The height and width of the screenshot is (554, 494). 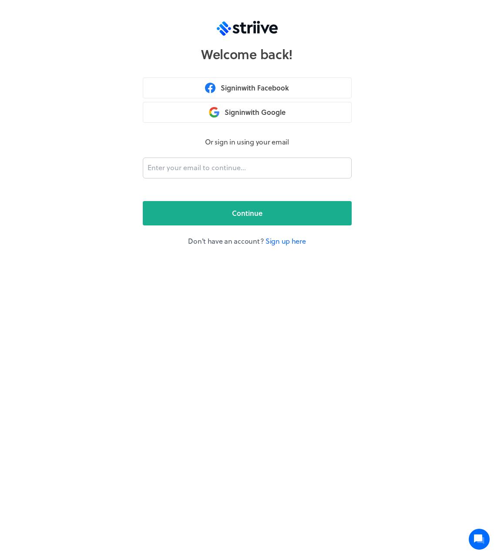 I want to click on span: Continue, so click(x=247, y=213).